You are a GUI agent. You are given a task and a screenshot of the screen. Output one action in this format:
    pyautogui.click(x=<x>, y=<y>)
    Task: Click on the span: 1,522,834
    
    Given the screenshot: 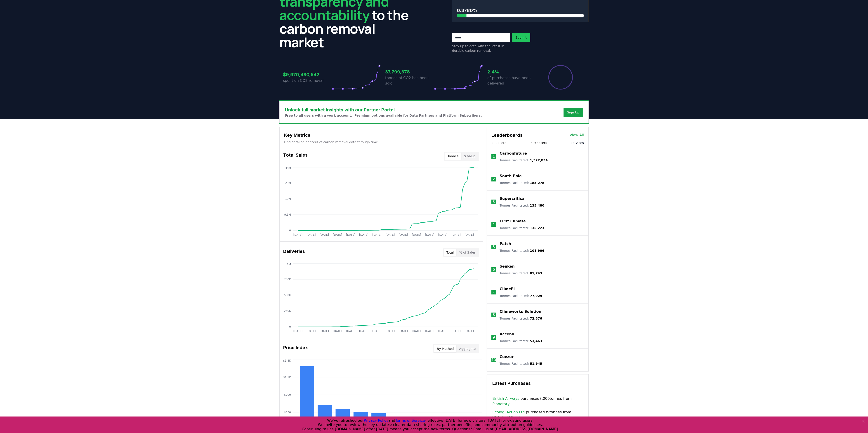 What is the action you would take?
    pyautogui.click(x=539, y=160)
    